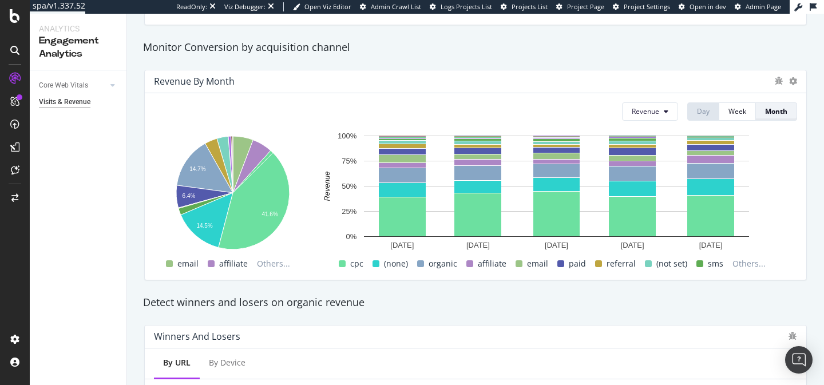 The width and height of the screenshot is (824, 385). What do you see at coordinates (641, 7) in the screenshot?
I see `a: Project Settings` at bounding box center [641, 7].